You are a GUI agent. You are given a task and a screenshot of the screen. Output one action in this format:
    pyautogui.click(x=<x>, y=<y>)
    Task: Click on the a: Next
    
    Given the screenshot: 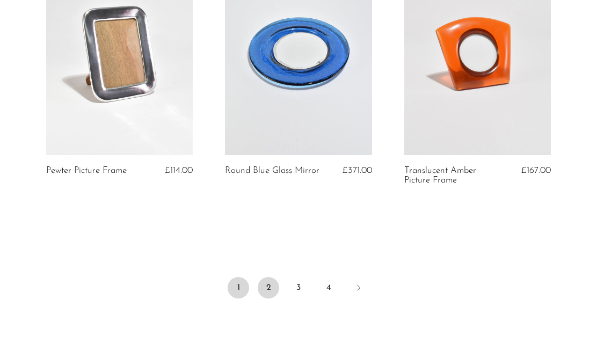 What is the action you would take?
    pyautogui.click(x=359, y=289)
    